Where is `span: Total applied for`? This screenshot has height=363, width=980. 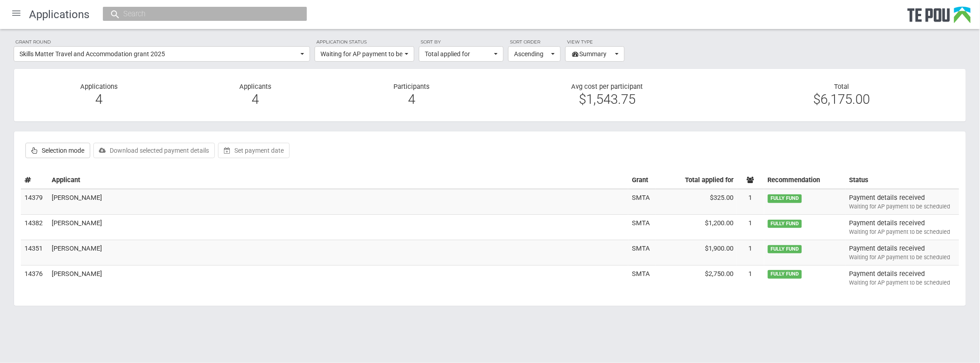 span: Total applied for is located at coordinates (459, 54).